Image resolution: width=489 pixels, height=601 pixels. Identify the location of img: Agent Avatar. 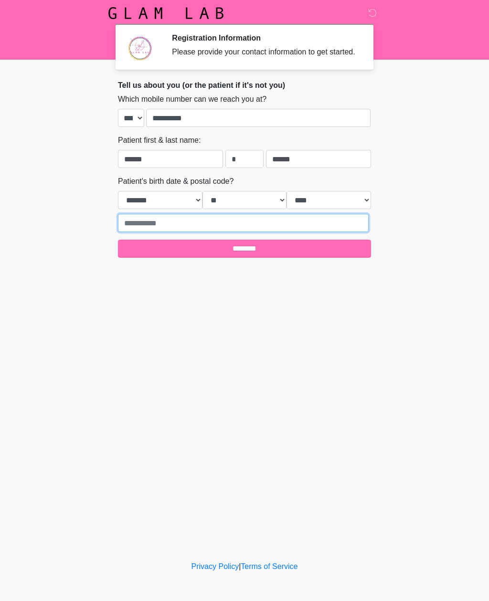
(139, 48).